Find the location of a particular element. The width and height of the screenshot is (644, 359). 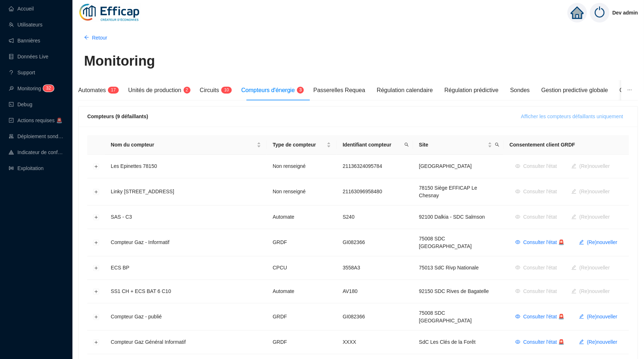

a: notificationBannières is located at coordinates (24, 41).